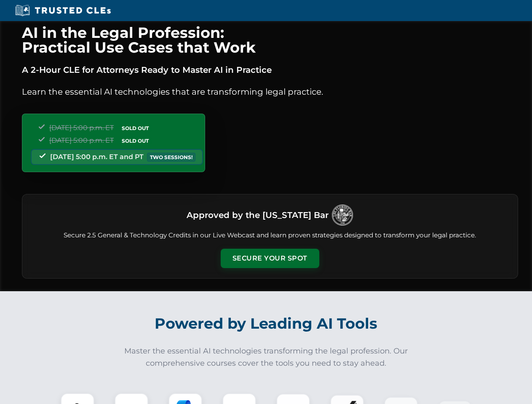 The image size is (532, 404). What do you see at coordinates (270, 70) in the screenshot?
I see `p: A 2-Hour CLE for Attorneys Ready to Master AI in Practice` at bounding box center [270, 70].